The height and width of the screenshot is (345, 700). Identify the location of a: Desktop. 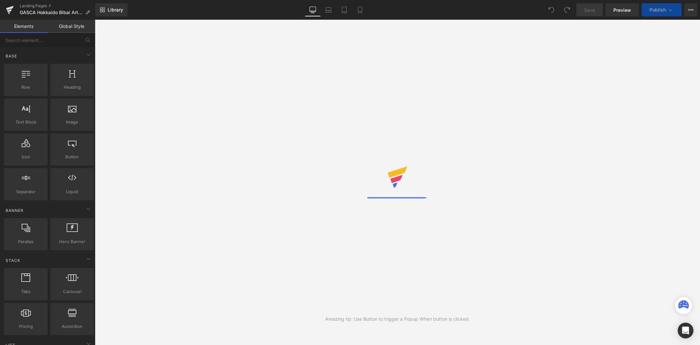
(313, 10).